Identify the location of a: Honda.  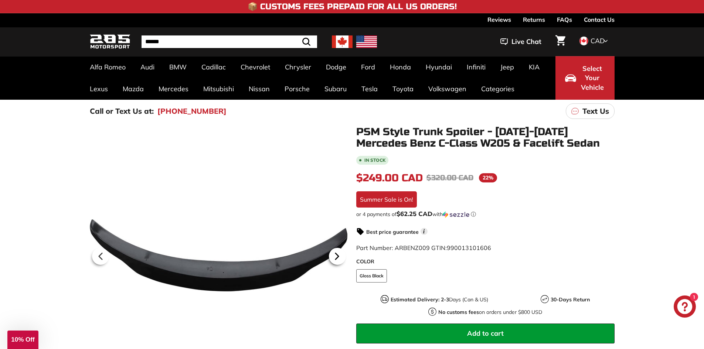
(400, 67).